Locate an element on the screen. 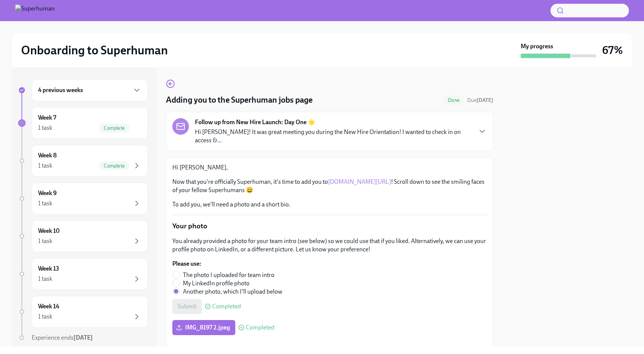 The height and width of the screenshot is (354, 644). span: My LinkedIn profile photo is located at coordinates (216, 284).